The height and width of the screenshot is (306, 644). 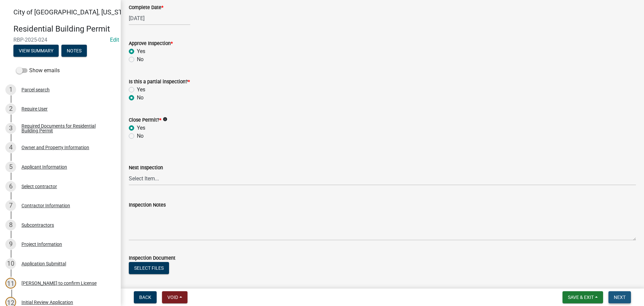 What do you see at coordinates (61, 40) in the screenshot?
I see `span: RBP-2025-024` at bounding box center [61, 40].